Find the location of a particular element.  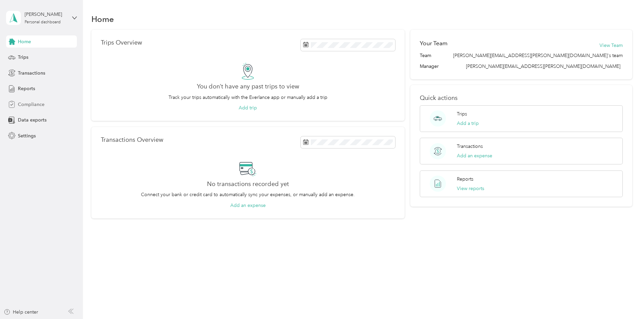

button: Help center is located at coordinates (21, 312).